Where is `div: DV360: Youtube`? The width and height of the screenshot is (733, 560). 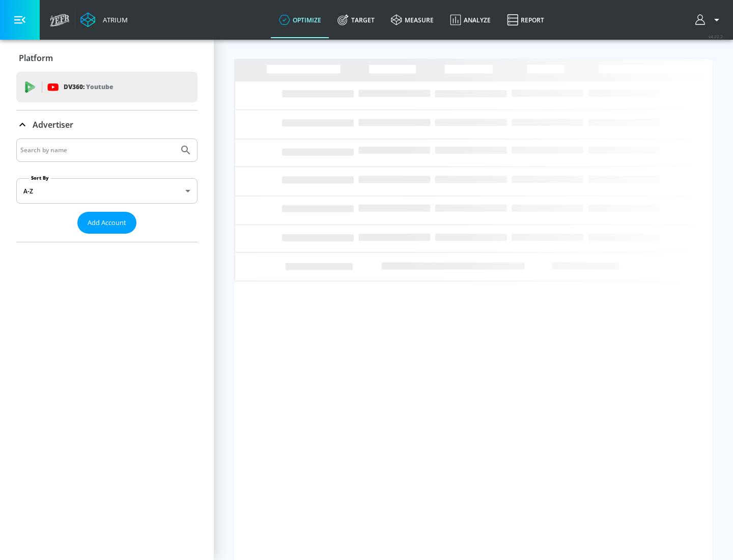 div: DV360: Youtube is located at coordinates (107, 87).